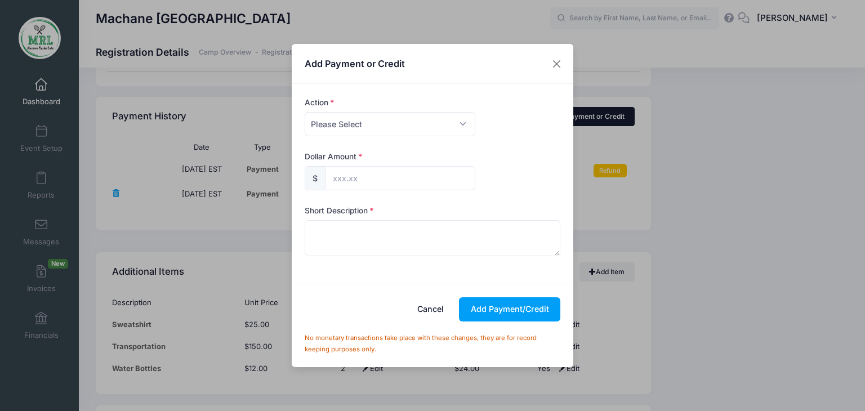  What do you see at coordinates (421, 344) in the screenshot?
I see `small: No monetary transactions take place with these changes, they are for record keeping purposes only.` at bounding box center [421, 344].